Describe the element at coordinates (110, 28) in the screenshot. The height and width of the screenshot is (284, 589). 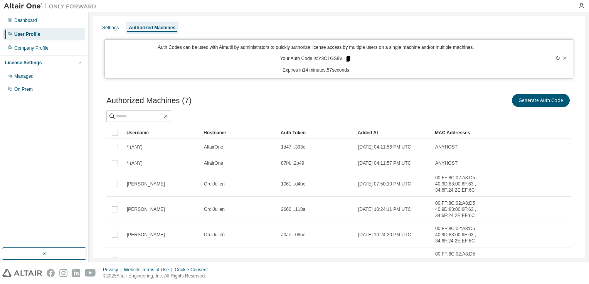
I see `div: Settings` at that location.